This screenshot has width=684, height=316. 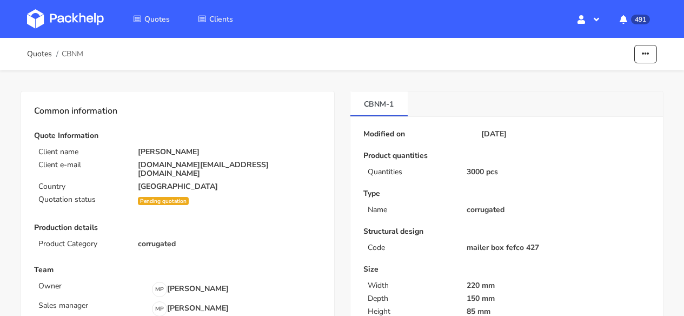 What do you see at coordinates (177, 270) in the screenshot?
I see `p: Team` at bounding box center [177, 270].